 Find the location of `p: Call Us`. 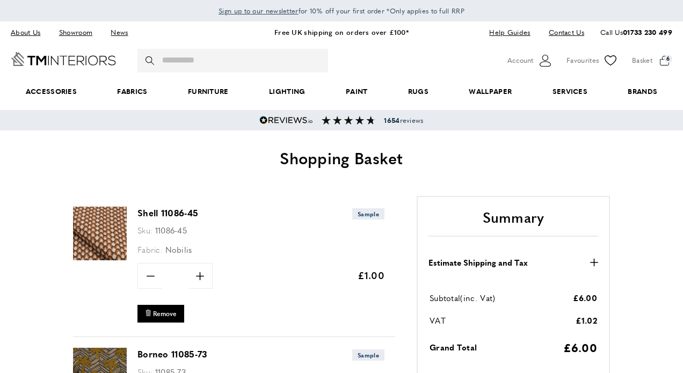

p: Call Us is located at coordinates (637, 32).